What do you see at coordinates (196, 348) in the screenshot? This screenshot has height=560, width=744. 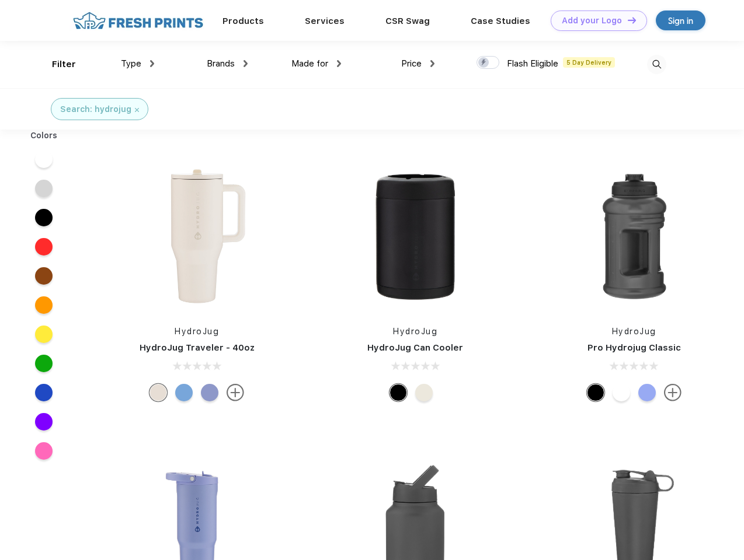 I see `a: HydroJug Traveler - 40oz` at bounding box center [196, 348].